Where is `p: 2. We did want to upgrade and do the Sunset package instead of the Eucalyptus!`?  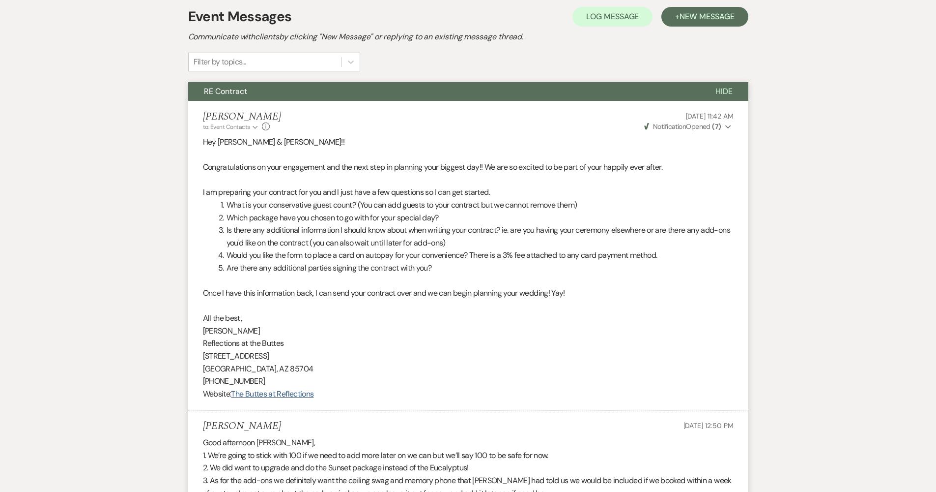 p: 2. We did want to upgrade and do the Sunset package instead of the Eucalyptus! is located at coordinates (468, 467).